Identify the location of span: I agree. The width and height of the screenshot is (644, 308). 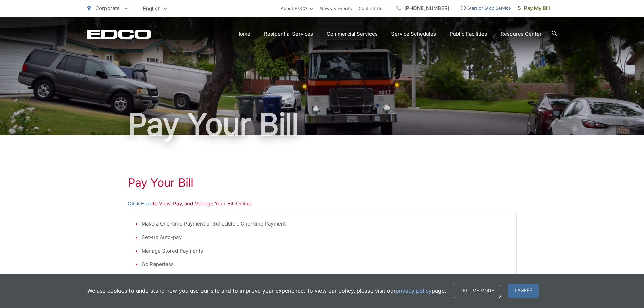
(523, 291).